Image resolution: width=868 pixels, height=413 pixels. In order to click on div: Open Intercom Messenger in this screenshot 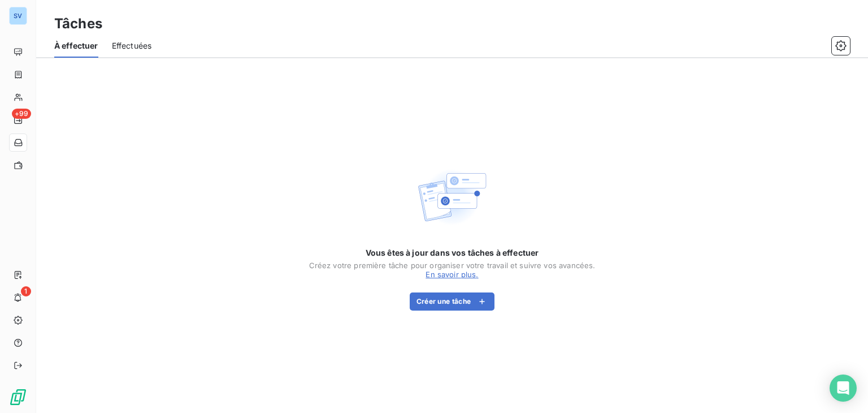, I will do `click(843, 388)`.